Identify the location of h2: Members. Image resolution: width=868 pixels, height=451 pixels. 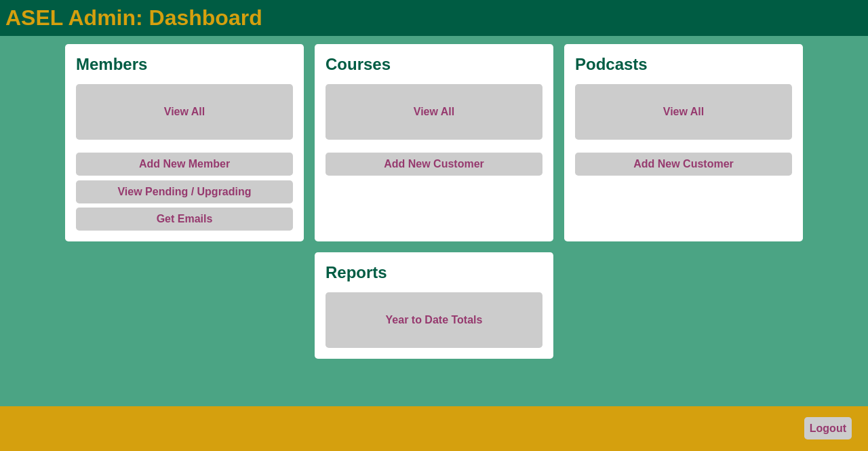
(184, 64).